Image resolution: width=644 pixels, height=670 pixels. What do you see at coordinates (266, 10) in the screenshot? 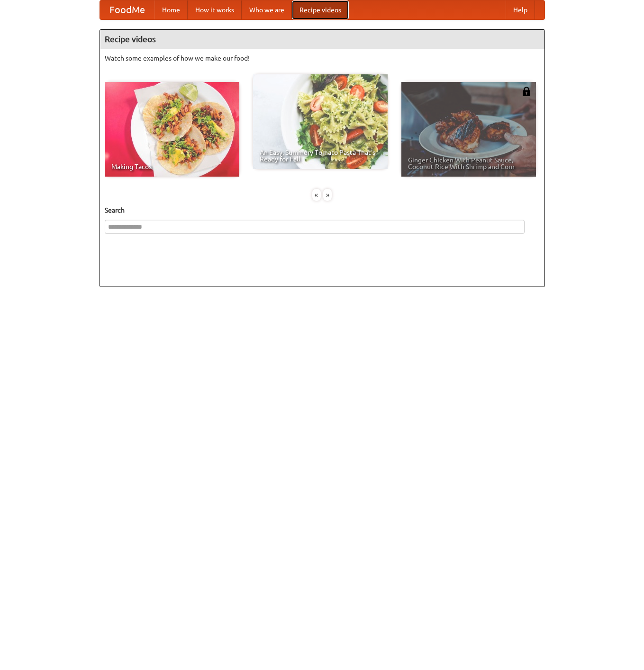
I see `a: Who we are` at bounding box center [266, 10].